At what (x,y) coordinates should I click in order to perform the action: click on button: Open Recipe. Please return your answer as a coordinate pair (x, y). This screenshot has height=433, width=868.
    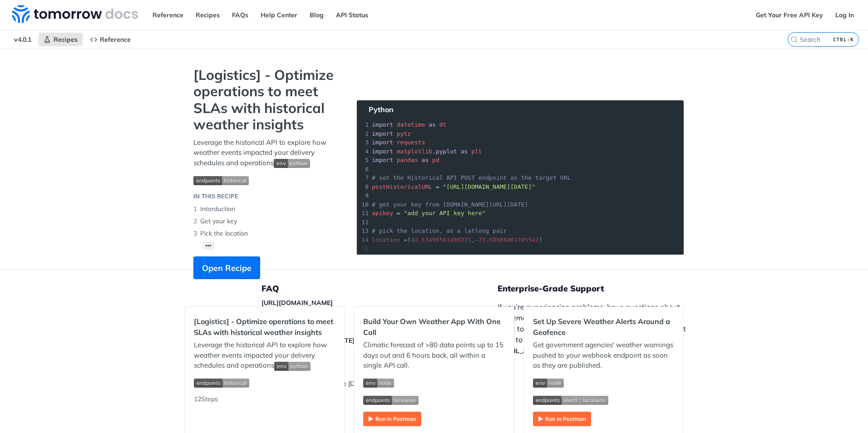
    Looking at the image, I should click on (227, 268).